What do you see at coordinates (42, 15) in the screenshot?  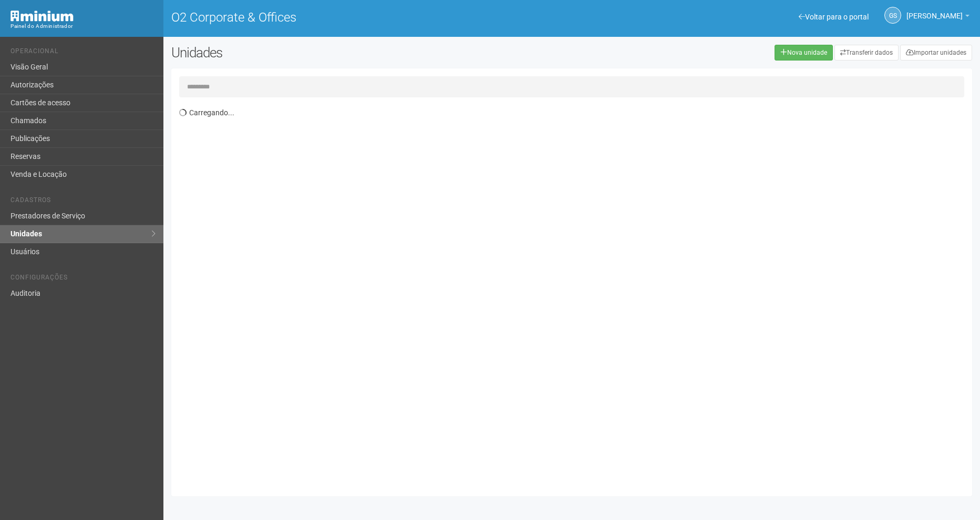 I see `img: Minium` at bounding box center [42, 15].